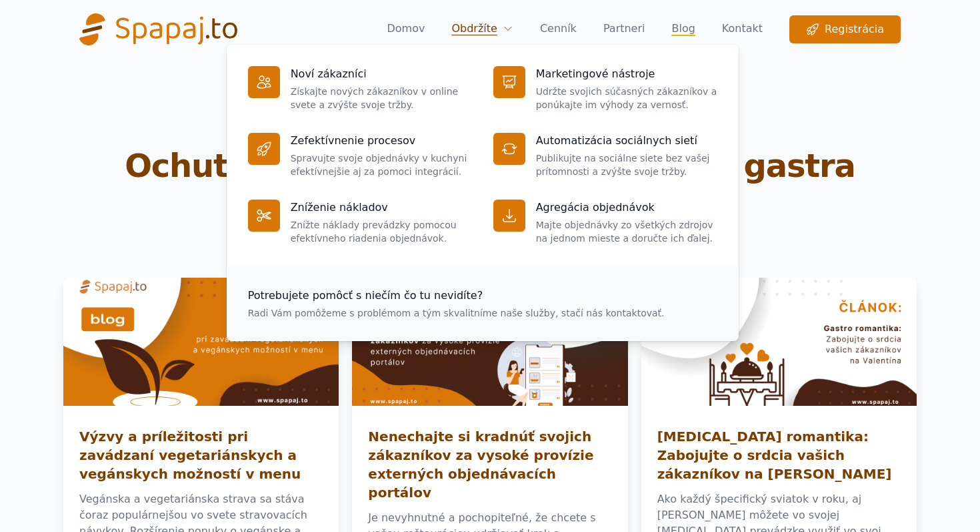 The height and width of the screenshot is (532, 980). Describe the element at coordinates (490, 30) in the screenshot. I see `nav: Global` at that location.